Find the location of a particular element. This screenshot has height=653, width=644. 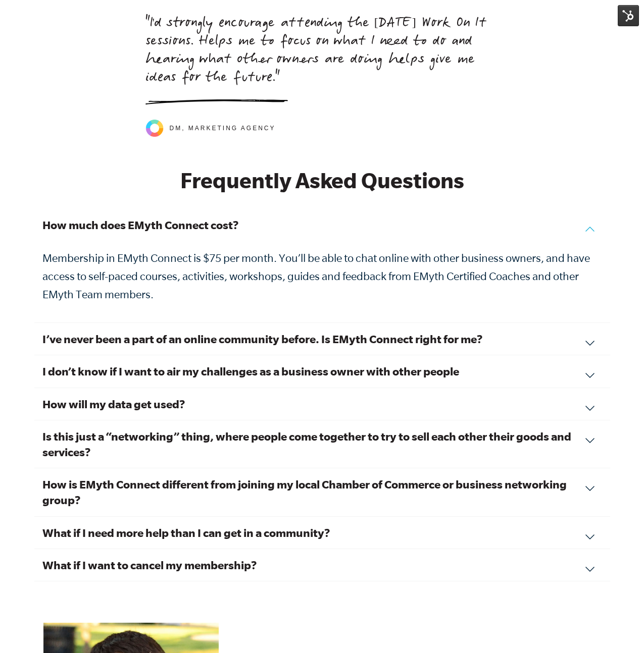

h3: What if I need more help than I can get in a community? is located at coordinates (322, 532).